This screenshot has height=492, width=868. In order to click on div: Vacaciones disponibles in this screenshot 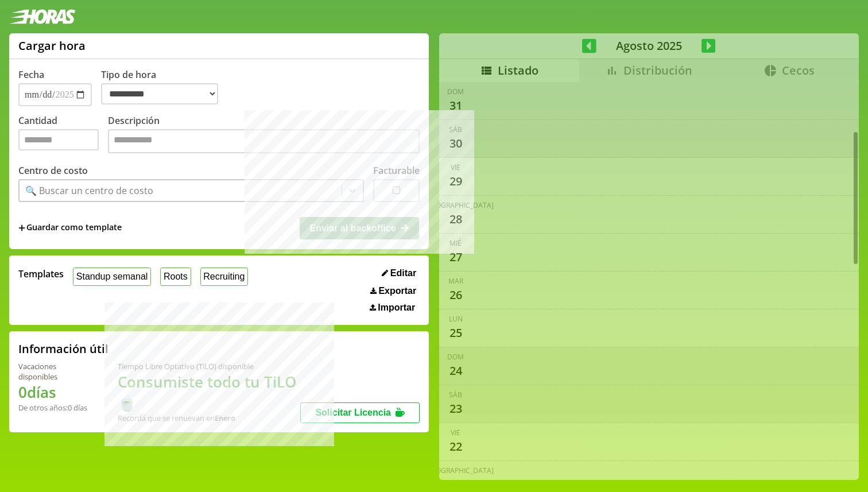, I will do `click(54, 372)`.